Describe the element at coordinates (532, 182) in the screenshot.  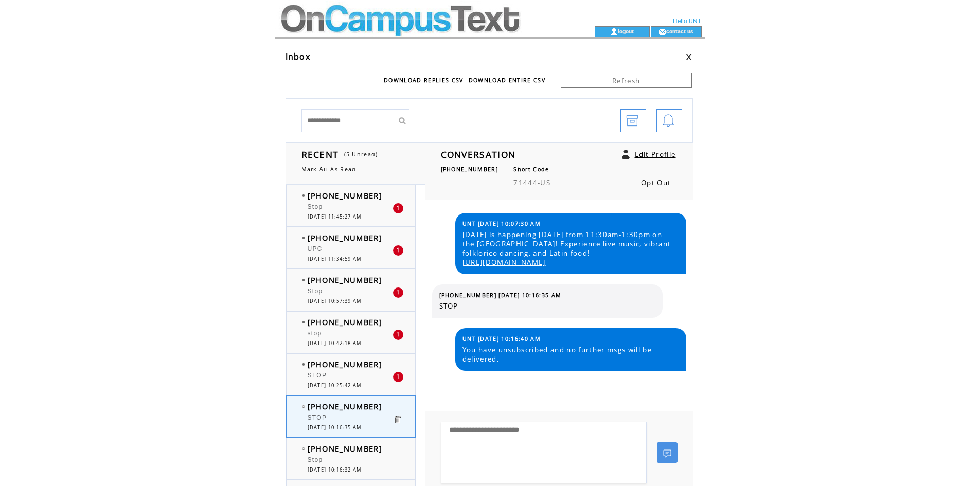
I see `span: 71444-US` at that location.